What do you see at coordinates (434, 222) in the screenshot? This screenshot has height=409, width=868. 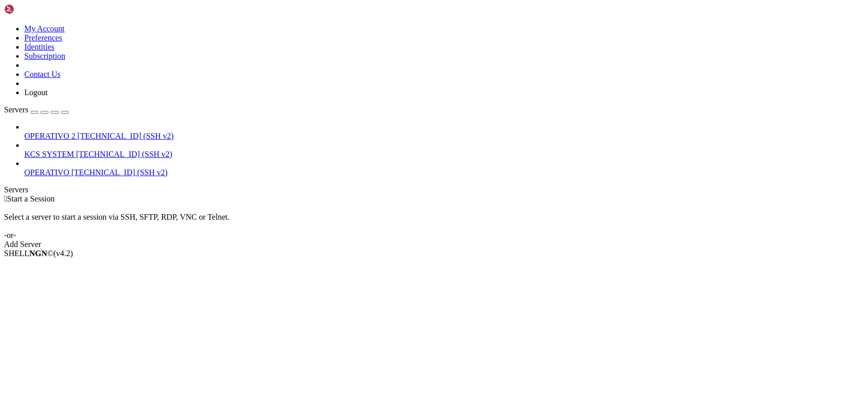 I see `div: Select a server to start a session via SSH, SFTP, RDP, VNC or Telnet. -or-` at bounding box center [434, 222].